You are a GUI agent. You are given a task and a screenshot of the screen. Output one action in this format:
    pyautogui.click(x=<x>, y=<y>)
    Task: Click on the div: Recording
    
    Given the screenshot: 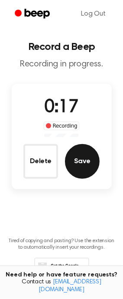 What is the action you would take?
    pyautogui.click(x=62, y=126)
    